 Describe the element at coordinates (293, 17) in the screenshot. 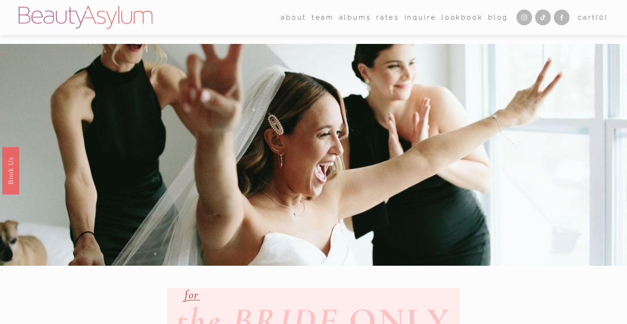

I see `span: about` at that location.